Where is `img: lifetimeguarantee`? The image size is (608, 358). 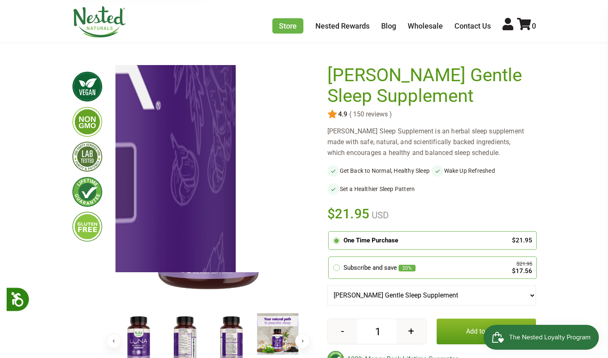
img: lifetimeguarantee is located at coordinates (87, 192).